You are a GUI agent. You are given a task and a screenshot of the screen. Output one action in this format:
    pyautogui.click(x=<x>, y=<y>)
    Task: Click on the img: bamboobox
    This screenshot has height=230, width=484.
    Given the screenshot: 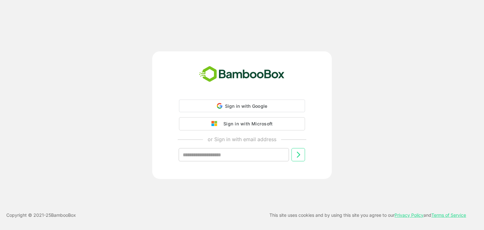 What is the action you would take?
    pyautogui.click(x=242, y=74)
    